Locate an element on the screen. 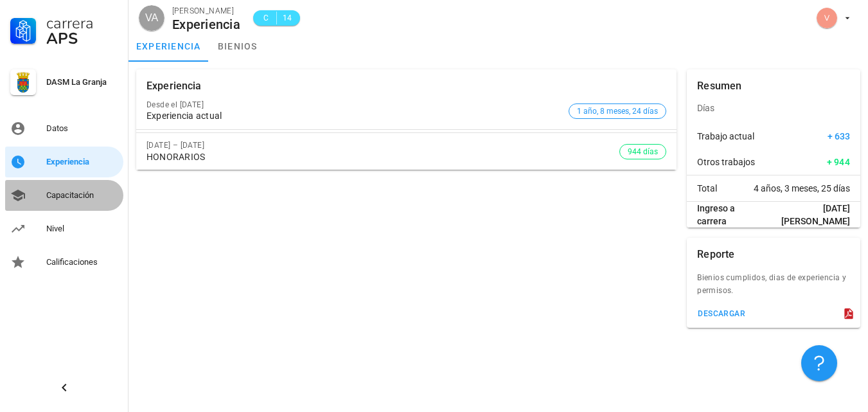 Image resolution: width=868 pixels, height=412 pixels. a: Datos is located at coordinates (64, 128).